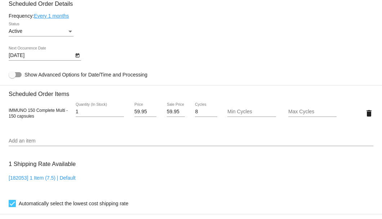 This screenshot has width=382, height=219. Describe the element at coordinates (41, 55) in the screenshot. I see `input: Next Occurrence Date` at that location.